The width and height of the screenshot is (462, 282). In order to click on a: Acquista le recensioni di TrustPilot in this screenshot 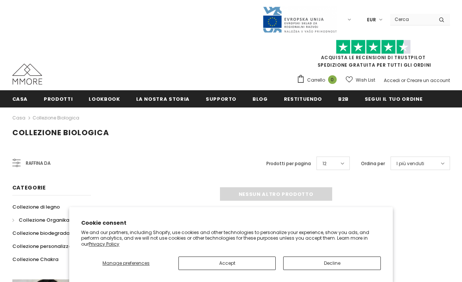, I will do `click(374, 57)`.